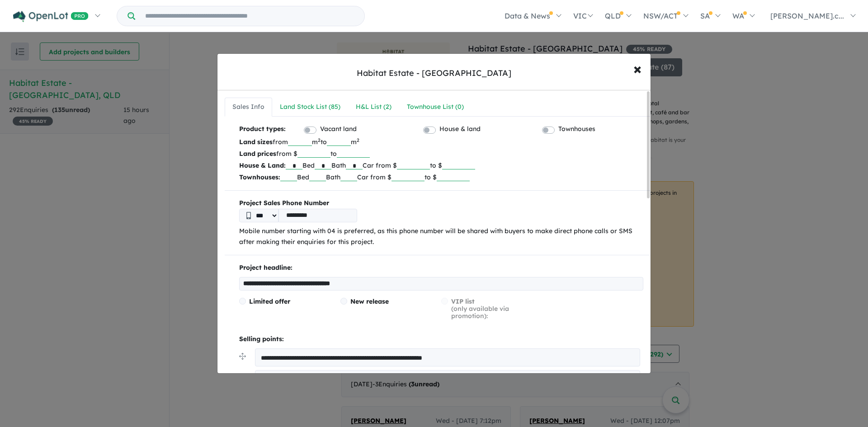 The image size is (868, 427). I want to click on img: drag.svg, so click(242, 356).